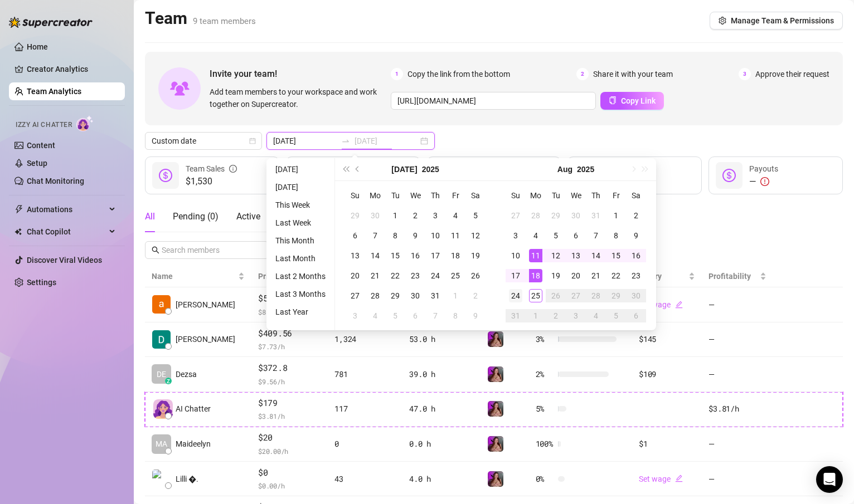 The height and width of the screenshot is (504, 854). Describe the element at coordinates (679, 305) in the screenshot. I see `span: edit` at that location.